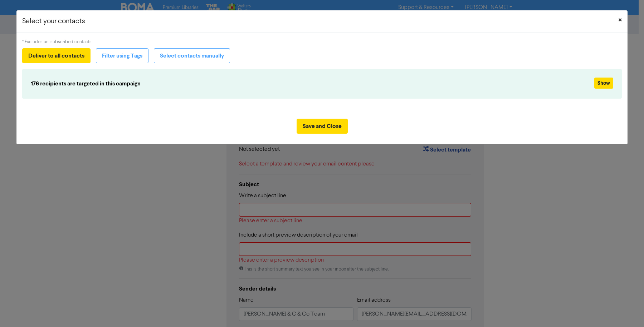  Describe the element at coordinates (122, 56) in the screenshot. I see `button: Filter using Tags` at that location.